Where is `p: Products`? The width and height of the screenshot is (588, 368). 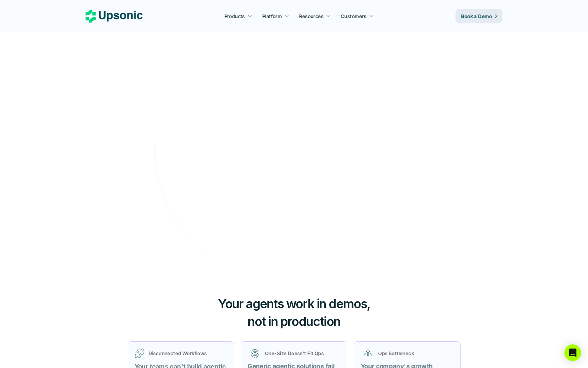
p: Products is located at coordinates (235, 16).